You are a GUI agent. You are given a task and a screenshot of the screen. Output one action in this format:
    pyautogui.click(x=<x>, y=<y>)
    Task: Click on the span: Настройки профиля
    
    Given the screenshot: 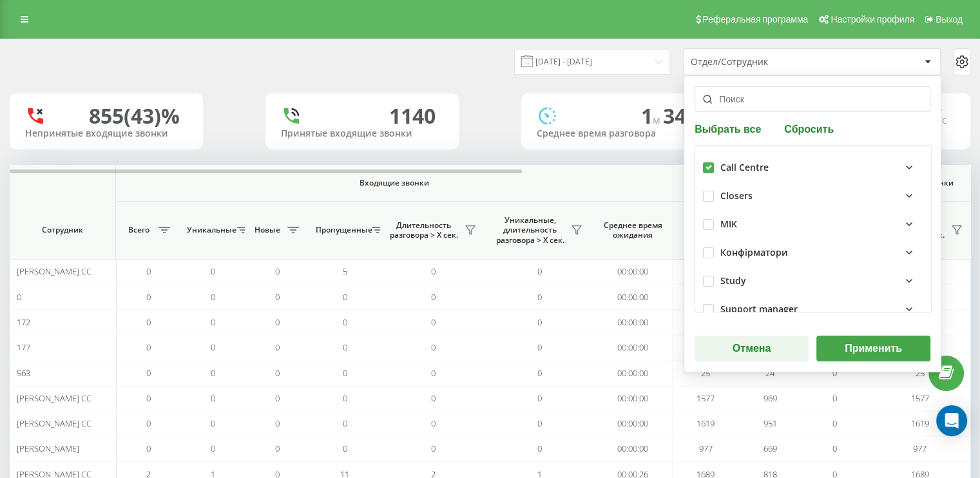 What is the action you would take?
    pyautogui.click(x=872, y=19)
    